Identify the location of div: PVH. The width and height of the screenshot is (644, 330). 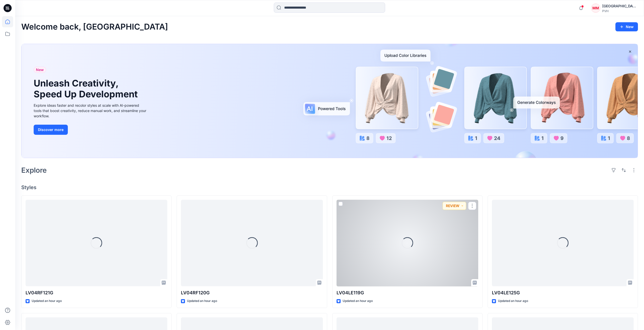
(620, 11).